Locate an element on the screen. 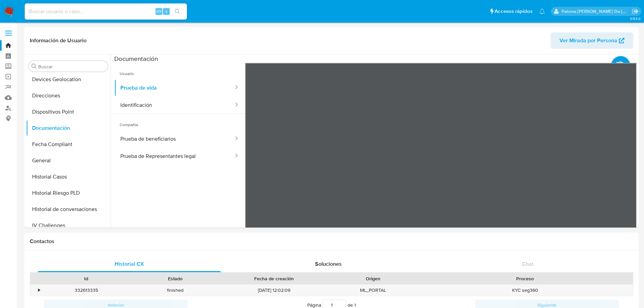  p: paloma.falcondesoto@mercadolibre.cl is located at coordinates (596, 11).